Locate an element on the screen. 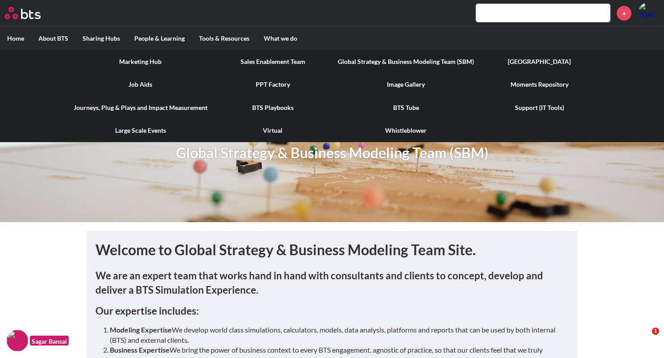 The height and width of the screenshot is (358, 664). span: 1 is located at coordinates (656, 331).